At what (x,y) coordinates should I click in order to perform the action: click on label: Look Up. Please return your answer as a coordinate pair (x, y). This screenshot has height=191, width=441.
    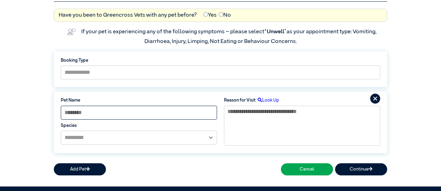
    Looking at the image, I should click on (268, 100).